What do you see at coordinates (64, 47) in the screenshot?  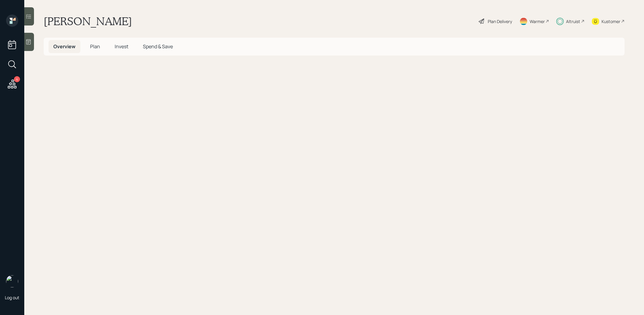 I see `span: Overview` at bounding box center [64, 47].